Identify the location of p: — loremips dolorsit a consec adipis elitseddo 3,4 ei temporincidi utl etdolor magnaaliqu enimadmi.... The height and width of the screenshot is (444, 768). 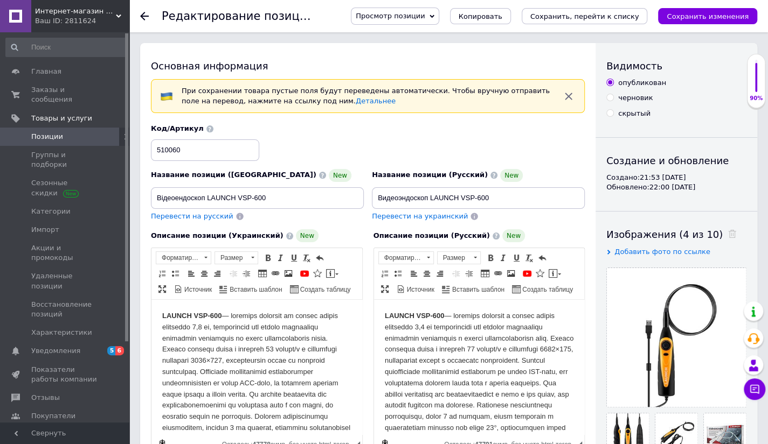
(105, 84).